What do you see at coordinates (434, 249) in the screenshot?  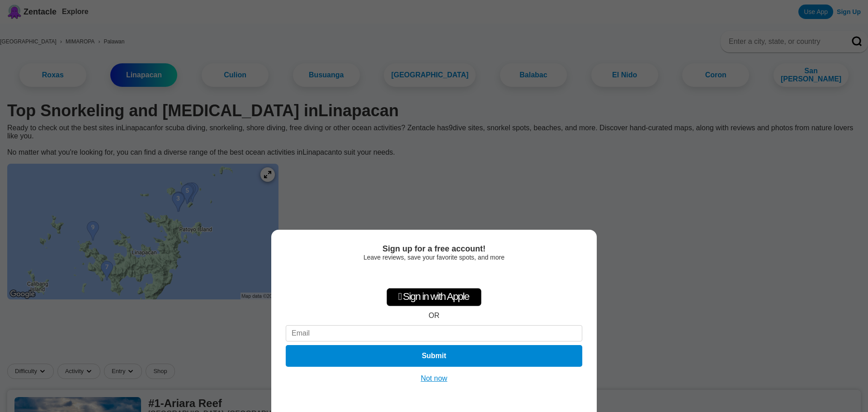 I see `div: Sign up for a free account!` at bounding box center [434, 249].